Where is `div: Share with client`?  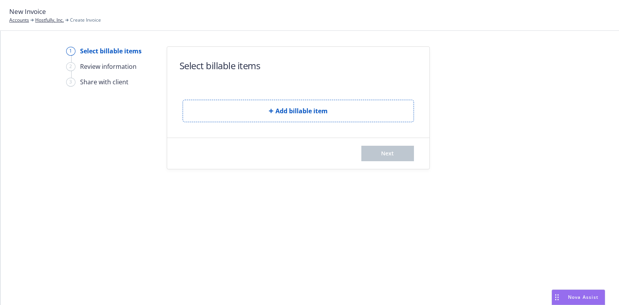 div: Share with client is located at coordinates (104, 82).